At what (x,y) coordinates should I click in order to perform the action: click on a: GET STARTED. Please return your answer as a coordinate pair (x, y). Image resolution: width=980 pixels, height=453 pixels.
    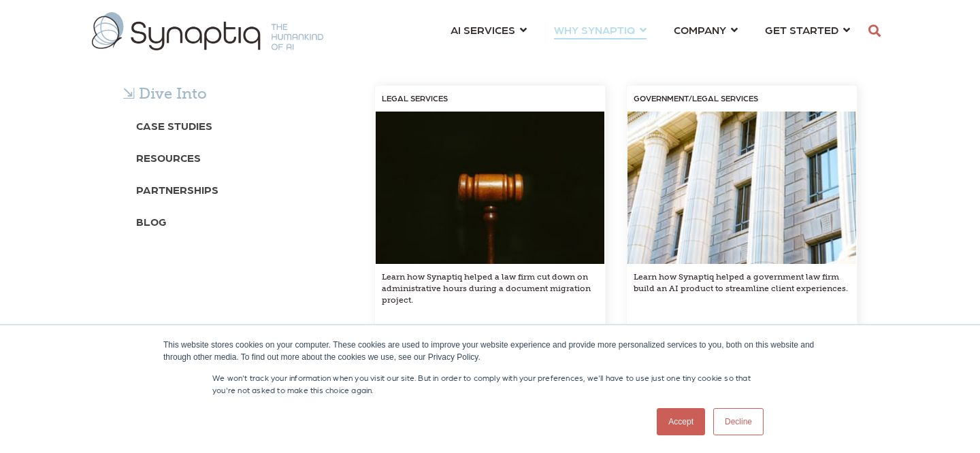
    Looking at the image, I should click on (807, 29).